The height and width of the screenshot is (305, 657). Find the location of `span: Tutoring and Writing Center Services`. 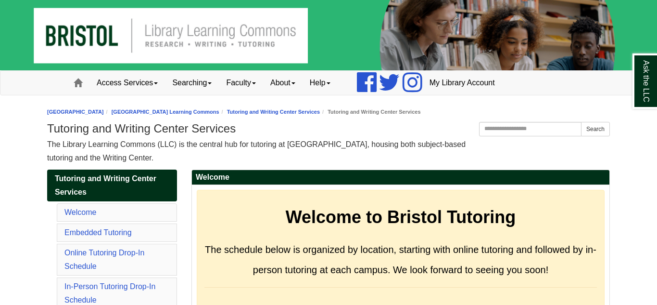

span: Tutoring and Writing Center Services is located at coordinates (105, 185).